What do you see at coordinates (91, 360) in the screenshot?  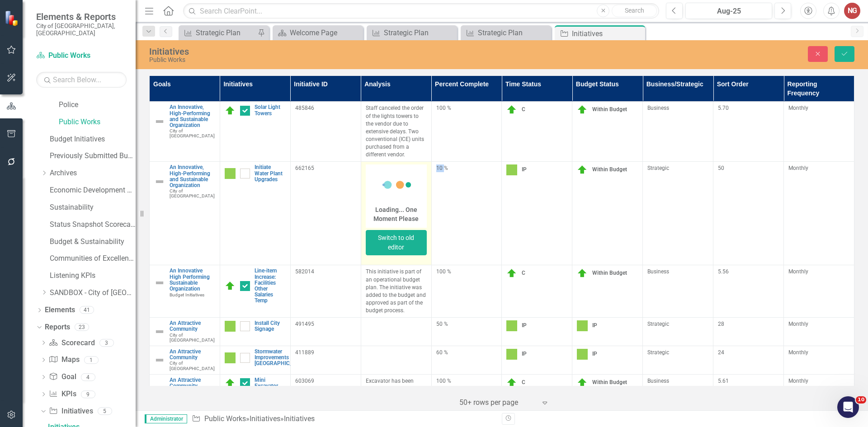 I see `div: 1` at bounding box center [91, 360].